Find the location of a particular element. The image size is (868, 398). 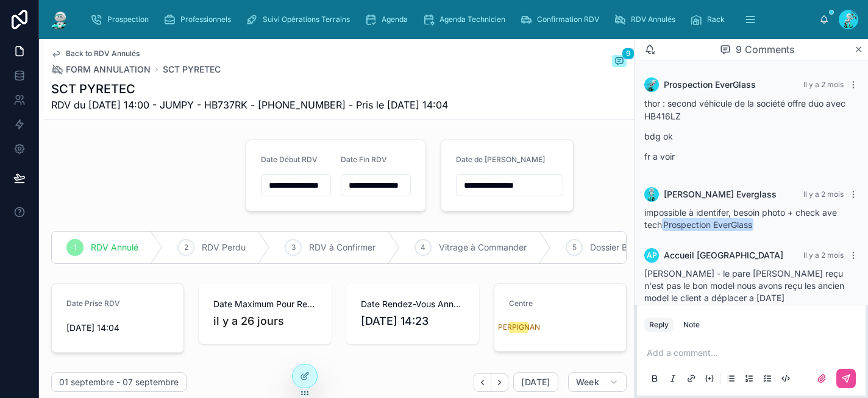

span: RDV Annulés is located at coordinates (653, 20).